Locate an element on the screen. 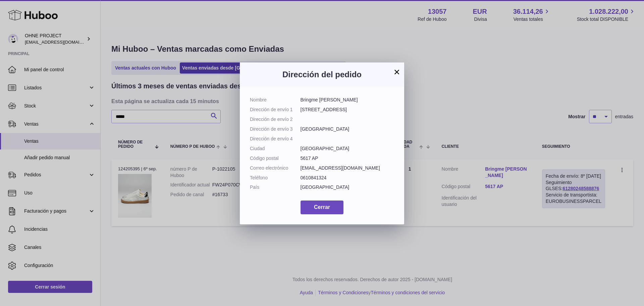  h3: Dirección del pedido is located at coordinates (322, 74).